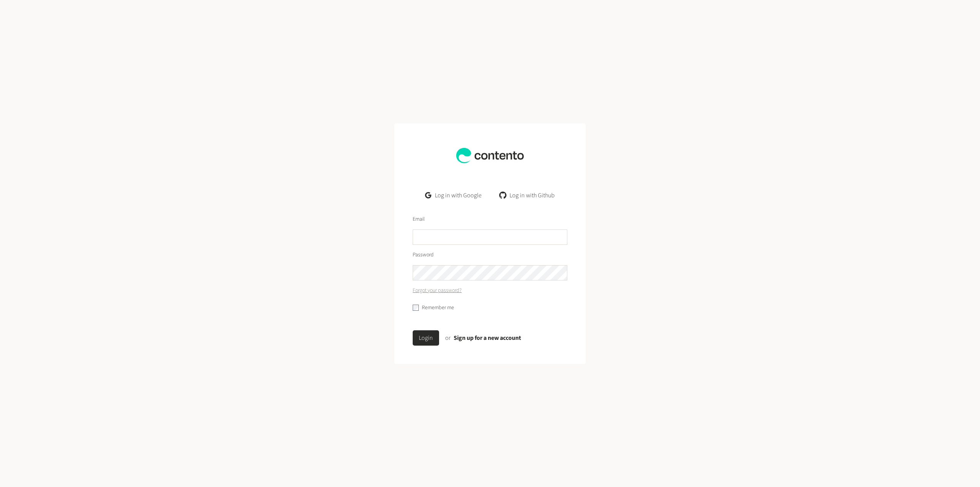  Describe the element at coordinates (437, 291) in the screenshot. I see `a: Forgot your password?` at that location.